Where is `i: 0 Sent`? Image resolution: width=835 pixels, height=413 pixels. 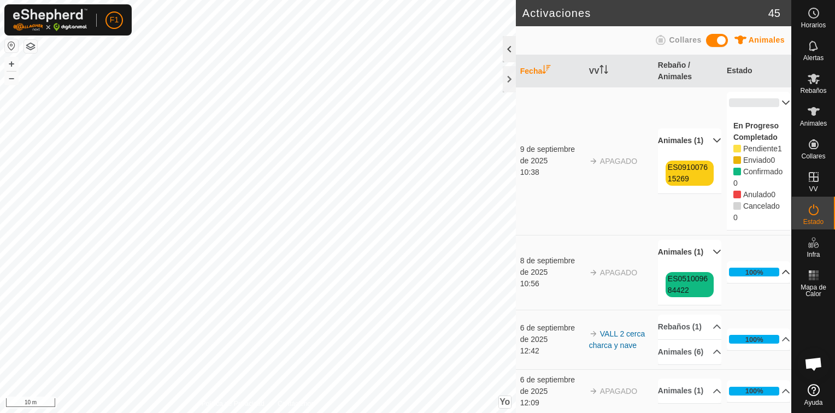
i: 0 Sent is located at coordinates (737, 160).